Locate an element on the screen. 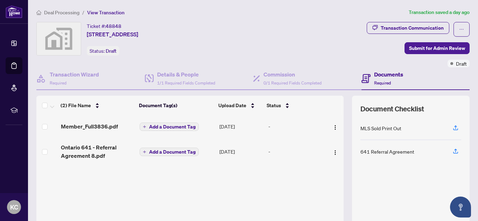  img: logo is located at coordinates (14, 12).